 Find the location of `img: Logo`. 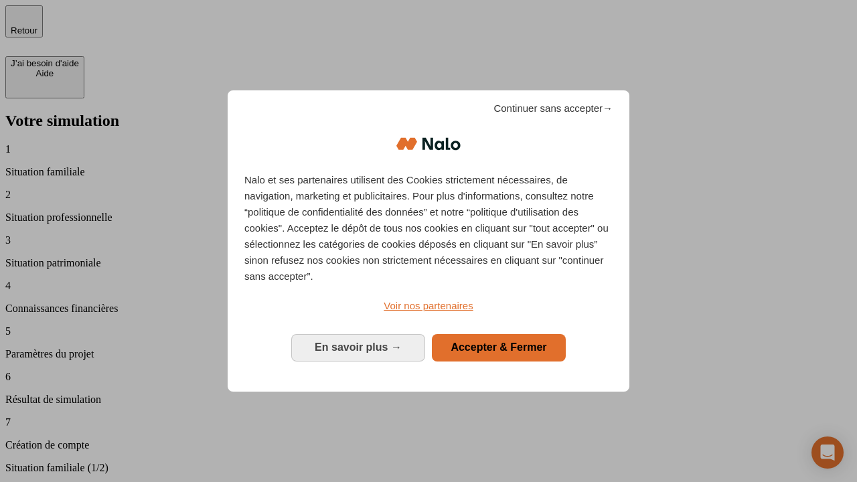

img: Logo is located at coordinates (428, 144).